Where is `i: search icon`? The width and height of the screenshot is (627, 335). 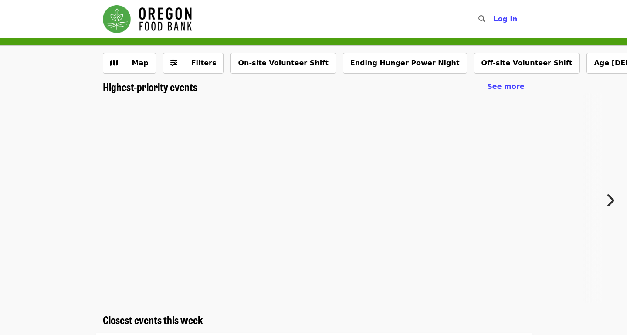 i: search icon is located at coordinates (482, 19).